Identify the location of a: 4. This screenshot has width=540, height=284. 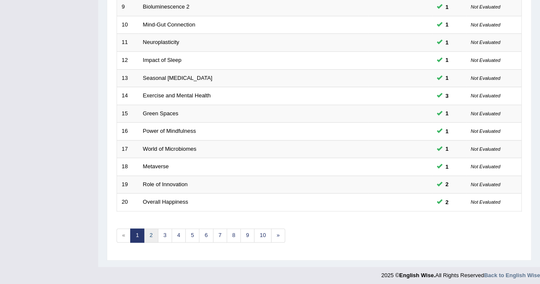
(178, 235).